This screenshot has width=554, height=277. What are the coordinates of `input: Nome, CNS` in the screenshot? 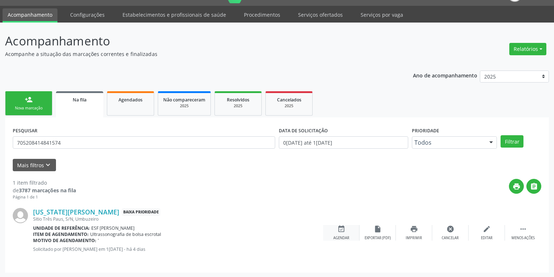 It's located at (144, 142).